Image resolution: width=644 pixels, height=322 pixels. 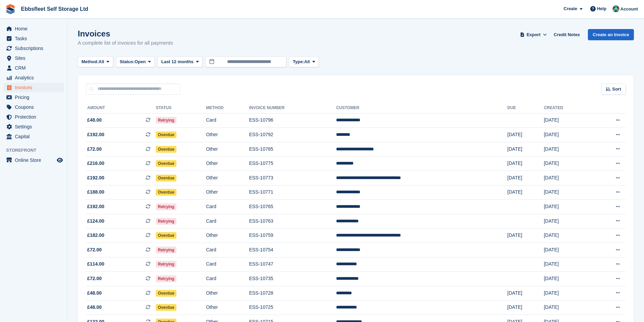 I want to click on th: Status, so click(x=181, y=108).